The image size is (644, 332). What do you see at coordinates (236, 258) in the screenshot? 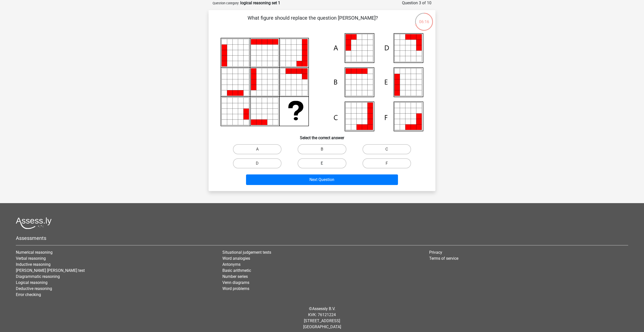
I see `a: Word analogies` at bounding box center [236, 258].